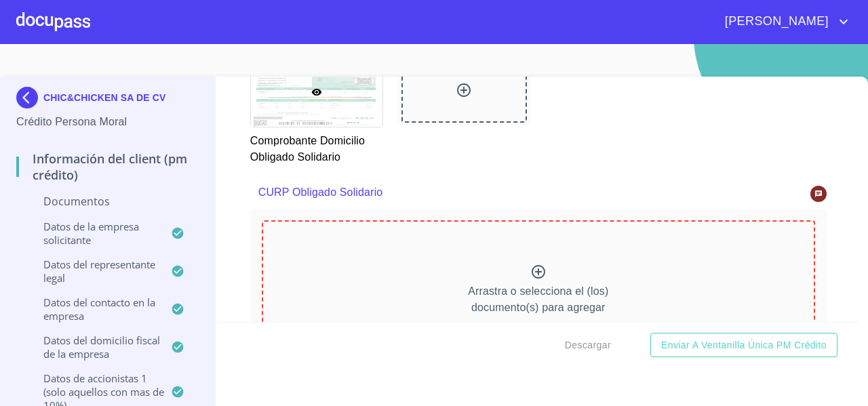  What do you see at coordinates (94, 233) in the screenshot?
I see `p: Datos de la empresa solicitante` at bounding box center [94, 233].